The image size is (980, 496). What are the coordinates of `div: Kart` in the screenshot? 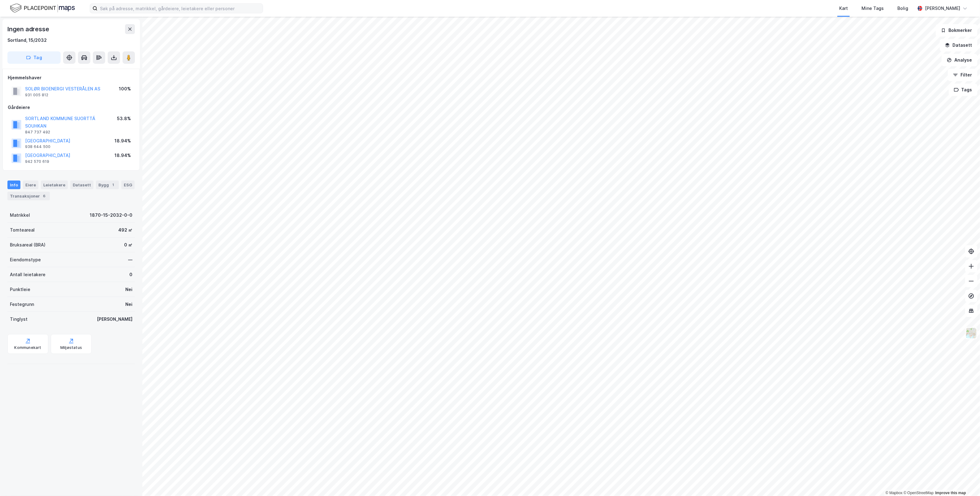 It's located at (843, 8).